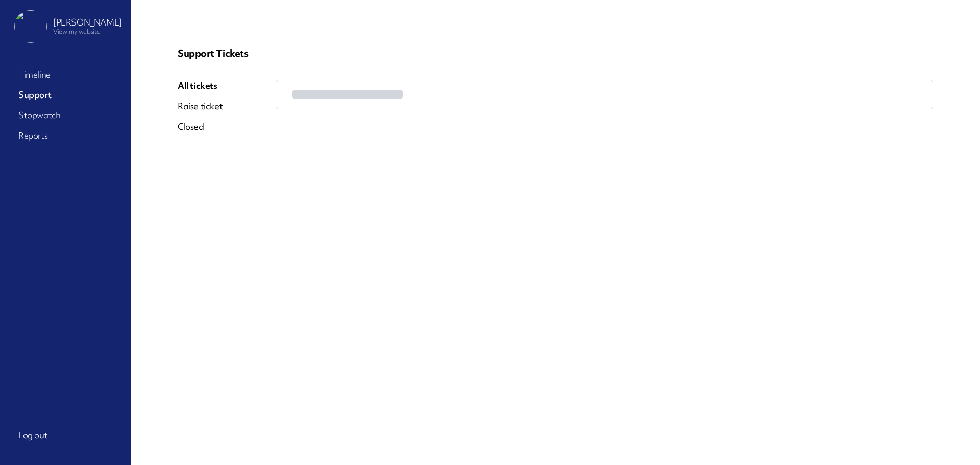 Image resolution: width=980 pixels, height=465 pixels. I want to click on a: Closed, so click(200, 126).